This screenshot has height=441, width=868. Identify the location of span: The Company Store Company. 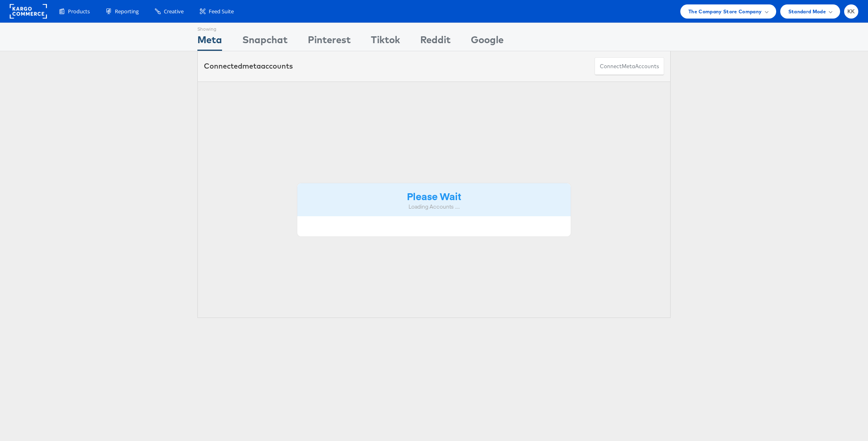
(725, 11).